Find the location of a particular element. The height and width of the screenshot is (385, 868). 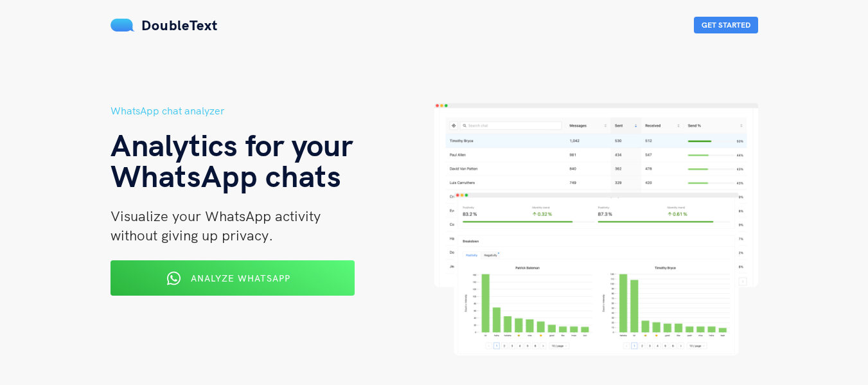

img: hero is located at coordinates (596, 229).